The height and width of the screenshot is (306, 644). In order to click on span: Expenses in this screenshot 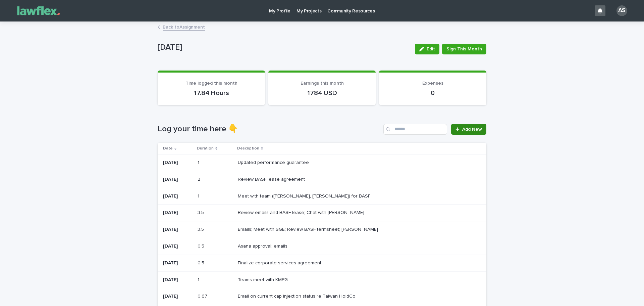, I will do `click(433, 83)`.